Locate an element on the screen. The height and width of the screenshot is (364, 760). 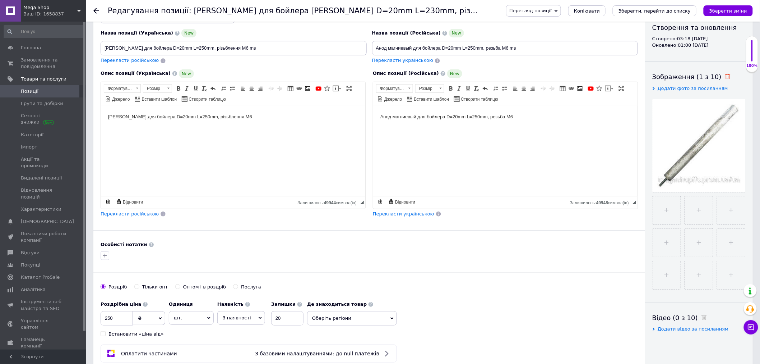
a: Видалити форматування is located at coordinates (204, 88).